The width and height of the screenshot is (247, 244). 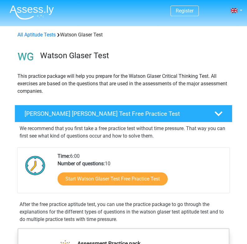 What do you see at coordinates (123, 84) in the screenshot?
I see `p: This practice package will help you prepare for the Watson Glaser Critical Thinking Test. All exe...` at bounding box center [123, 84].